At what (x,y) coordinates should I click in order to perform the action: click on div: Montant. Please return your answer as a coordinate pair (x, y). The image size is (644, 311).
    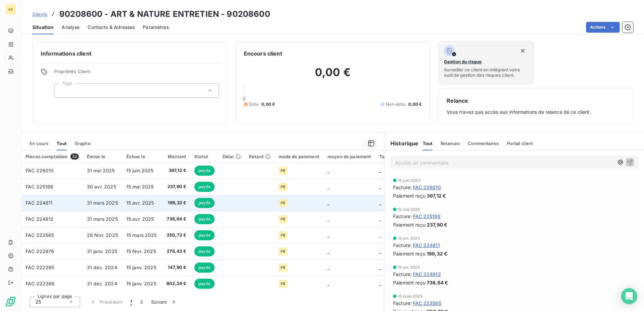
    Looking at the image, I should click on (176, 156).